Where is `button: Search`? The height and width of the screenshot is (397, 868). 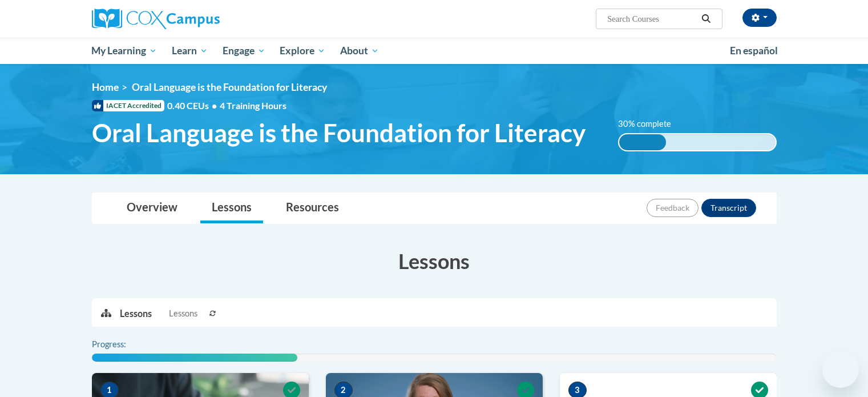 button: Search is located at coordinates (706, 19).